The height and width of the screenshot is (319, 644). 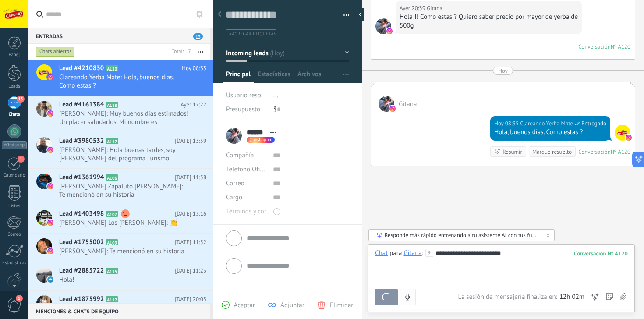 What do you see at coordinates (234, 197) in the screenshot?
I see `span: Cargo` at bounding box center [234, 197].